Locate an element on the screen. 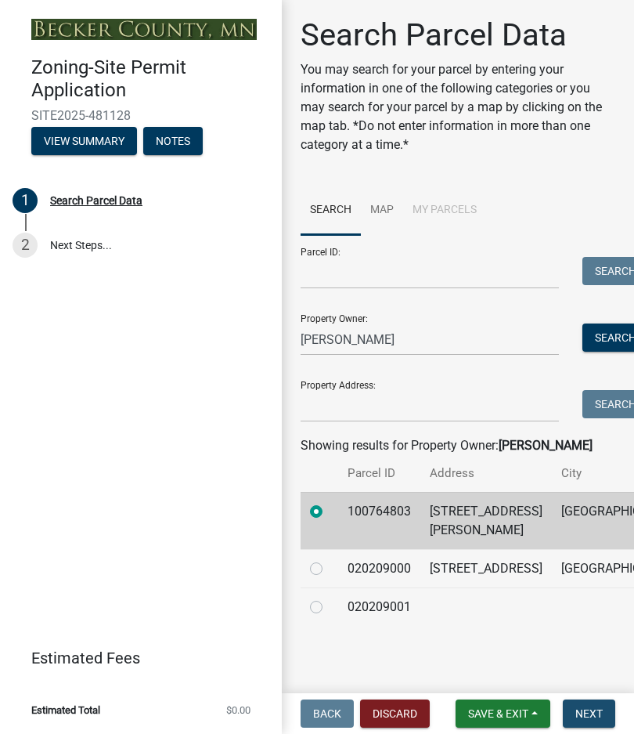  span: SITE2025-481128 is located at coordinates (141, 115).